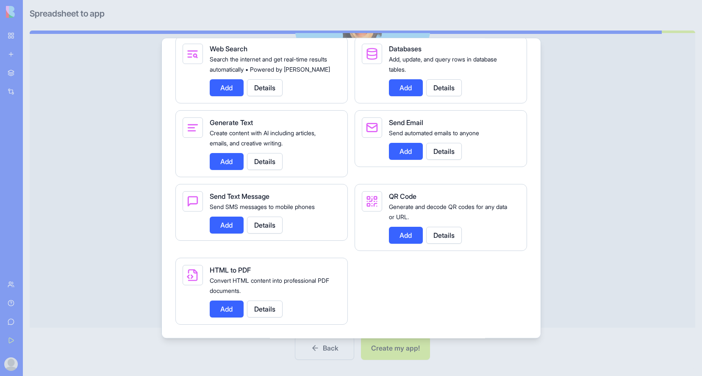 Image resolution: width=702 pixels, height=376 pixels. Describe the element at coordinates (262, 206) in the screenshot. I see `span: Send SMS messages to mobile phones` at that location.